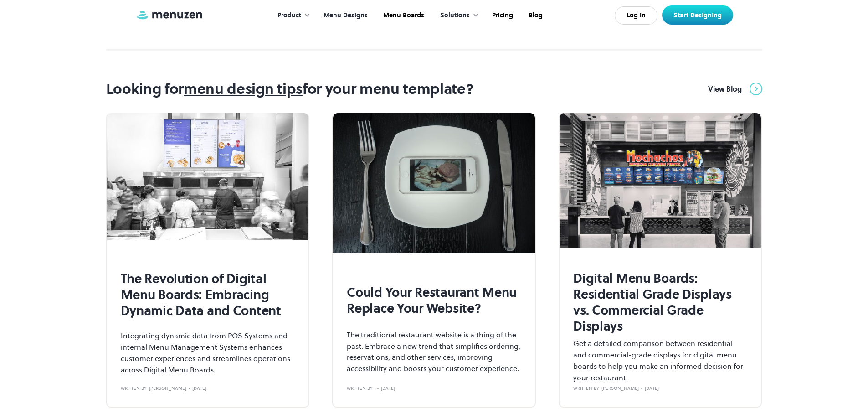 The width and height of the screenshot is (868, 419). What do you see at coordinates (344, 15) in the screenshot?
I see `a: Menu Designs` at bounding box center [344, 15].